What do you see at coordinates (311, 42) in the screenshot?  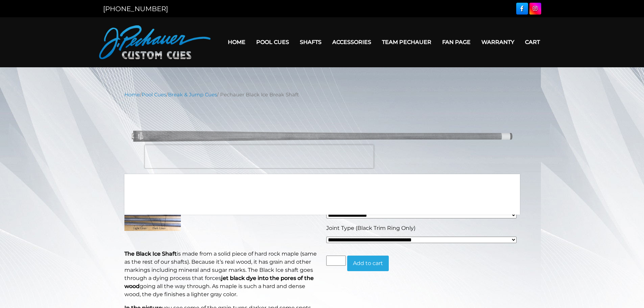 I see `a: Shafts` at bounding box center [311, 42].